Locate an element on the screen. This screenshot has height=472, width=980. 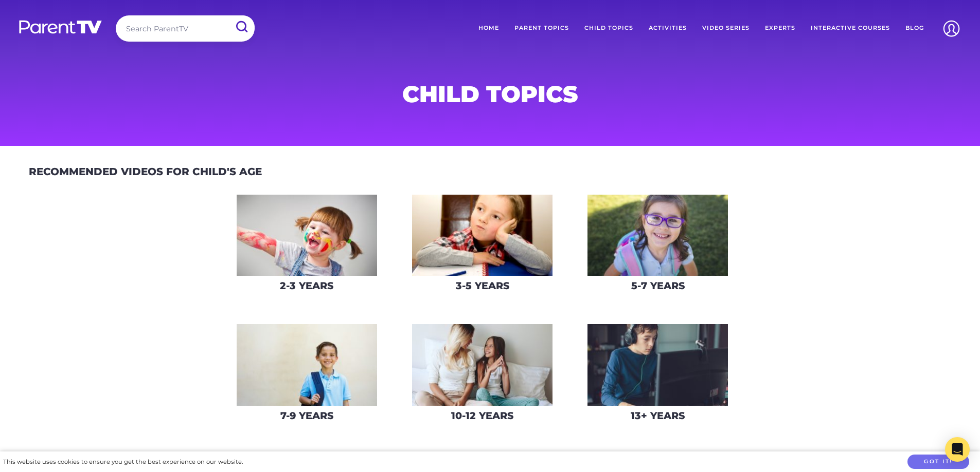
h3: 13+ Years is located at coordinates (657, 416).